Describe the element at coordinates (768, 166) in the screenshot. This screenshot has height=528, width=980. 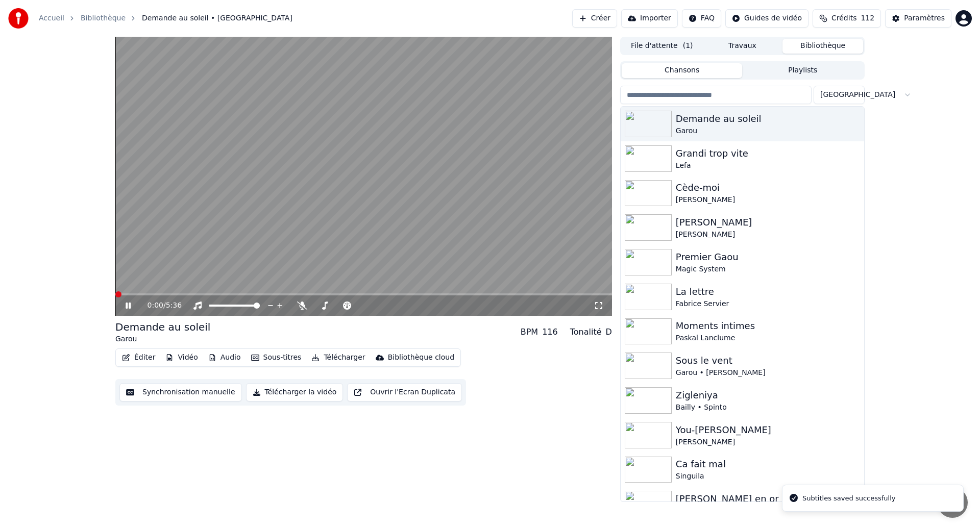
I see `div: Lefa` at that location.